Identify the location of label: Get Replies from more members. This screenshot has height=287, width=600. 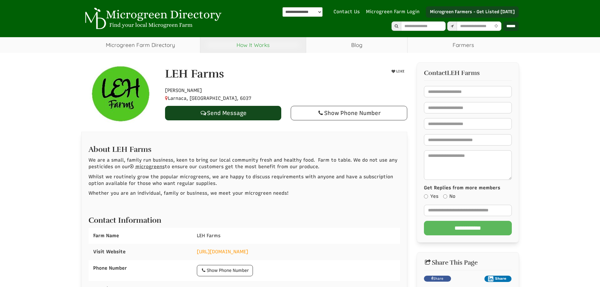
(462, 188).